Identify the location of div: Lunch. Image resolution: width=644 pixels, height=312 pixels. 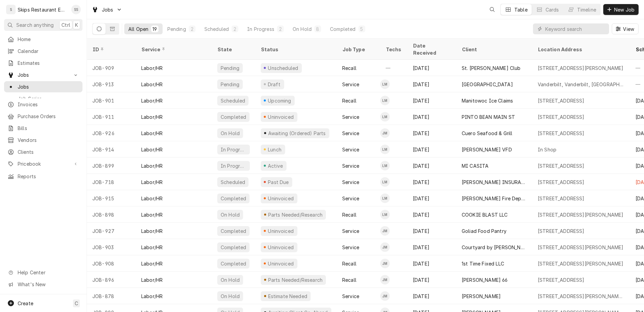
(275, 149).